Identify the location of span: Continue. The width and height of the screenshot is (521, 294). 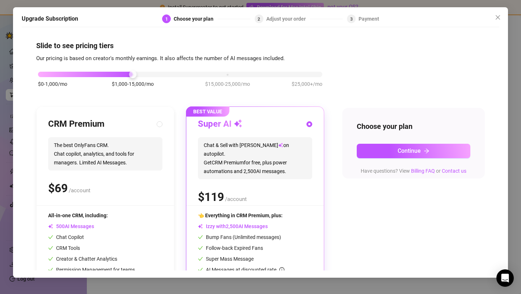
(410, 151).